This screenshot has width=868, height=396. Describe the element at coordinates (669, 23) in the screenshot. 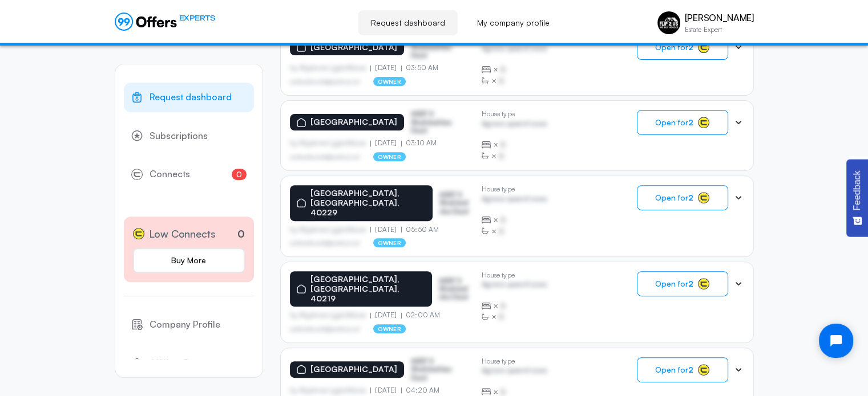

I see `img: Roderick Barr` at that location.